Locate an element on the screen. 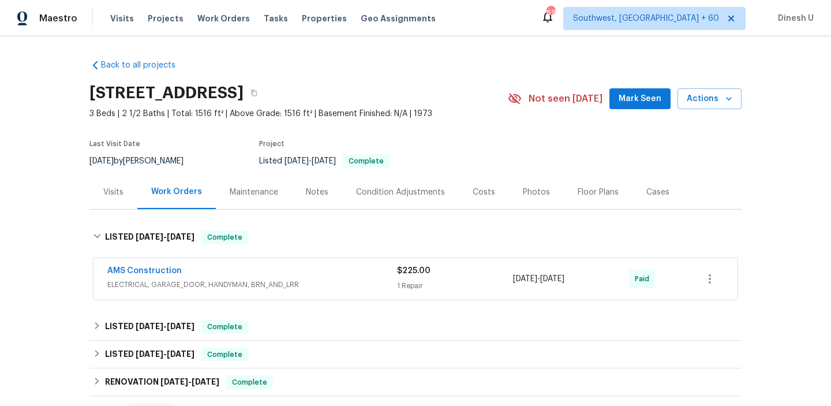 The image size is (831, 406). button: Actions is located at coordinates (709, 99).